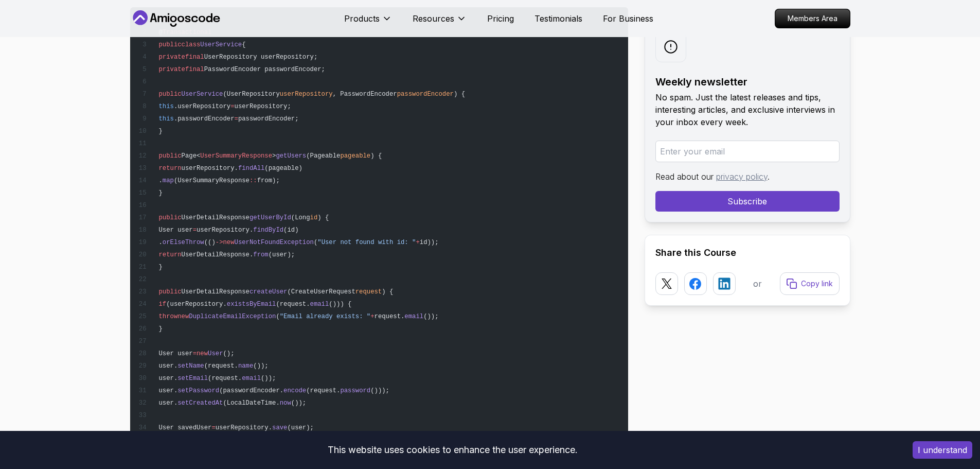  Describe the element at coordinates (202, 107) in the screenshot. I see `span: .userRepository` at that location.